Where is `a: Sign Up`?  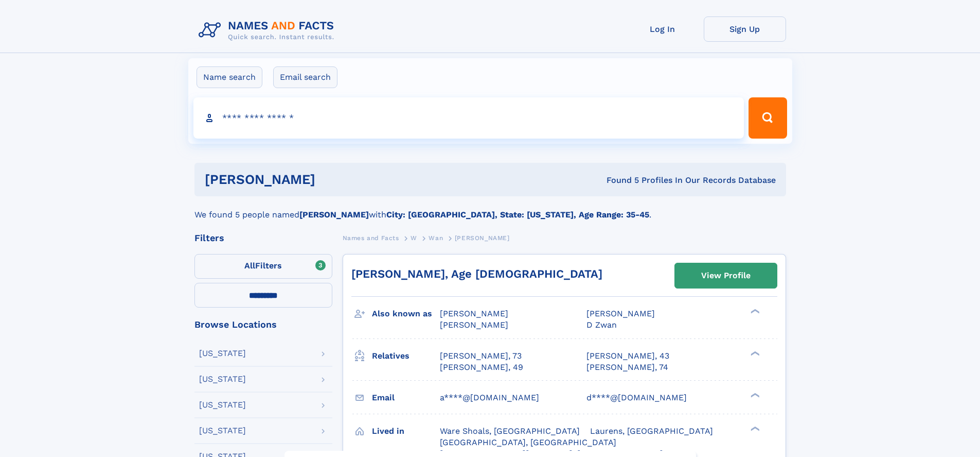 a: Sign Up is located at coordinates (745, 29).